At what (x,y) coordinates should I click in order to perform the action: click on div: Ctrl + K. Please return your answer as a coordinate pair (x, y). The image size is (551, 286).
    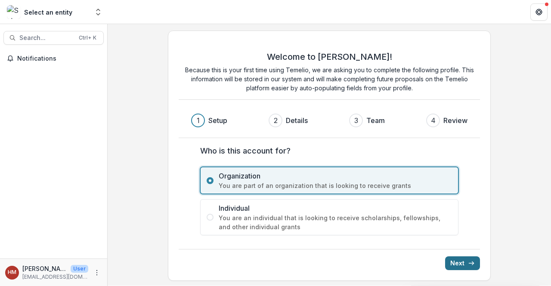
    Looking at the image, I should click on (87, 38).